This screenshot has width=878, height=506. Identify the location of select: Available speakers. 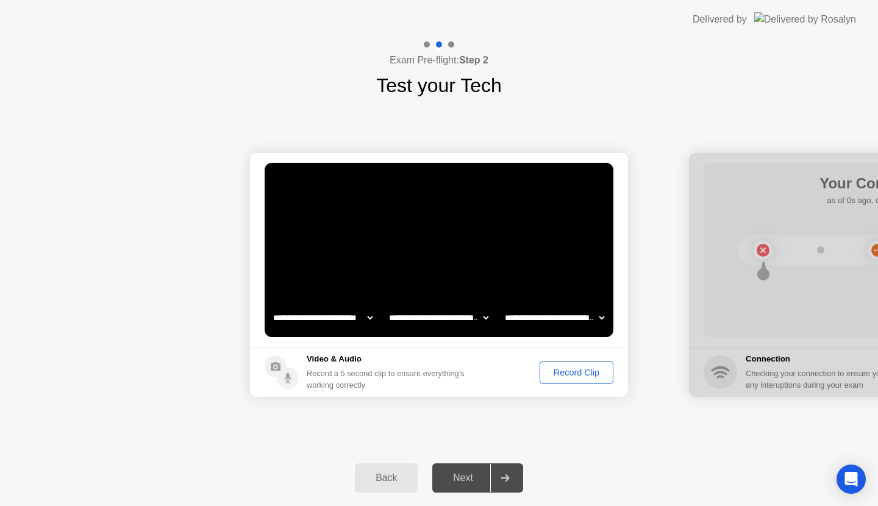
(438, 318).